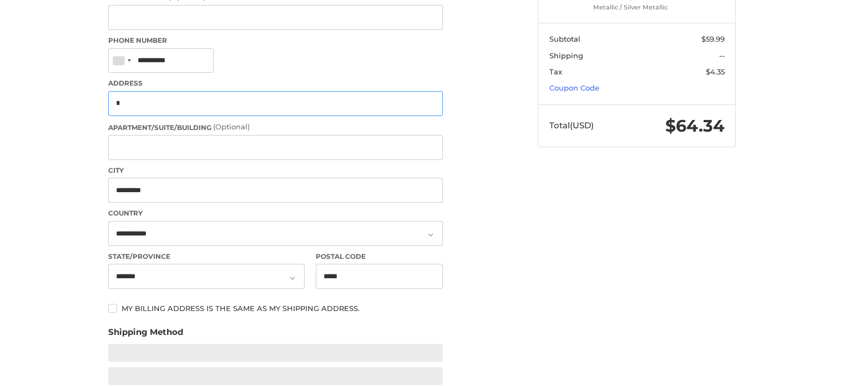 This screenshot has height=386, width=844. Describe the element at coordinates (275, 170) in the screenshot. I see `label: City` at that location.